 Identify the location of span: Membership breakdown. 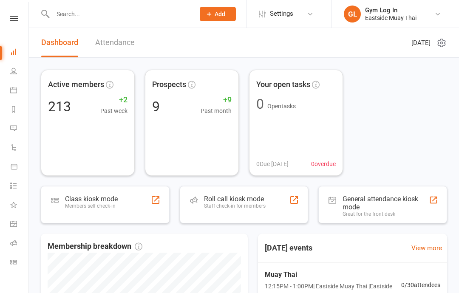
(95, 246).